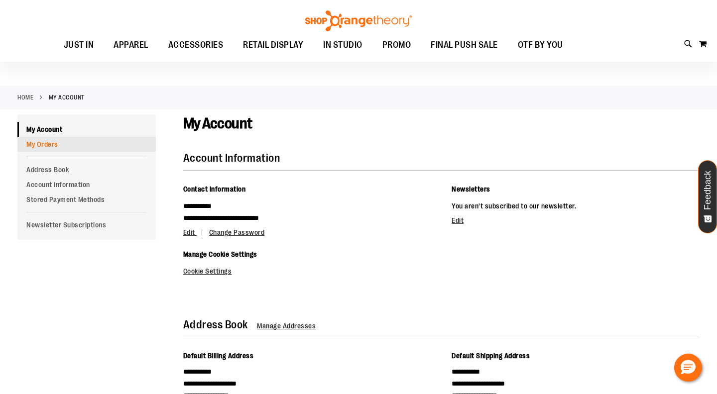  I want to click on span: Feedback, so click(707, 190).